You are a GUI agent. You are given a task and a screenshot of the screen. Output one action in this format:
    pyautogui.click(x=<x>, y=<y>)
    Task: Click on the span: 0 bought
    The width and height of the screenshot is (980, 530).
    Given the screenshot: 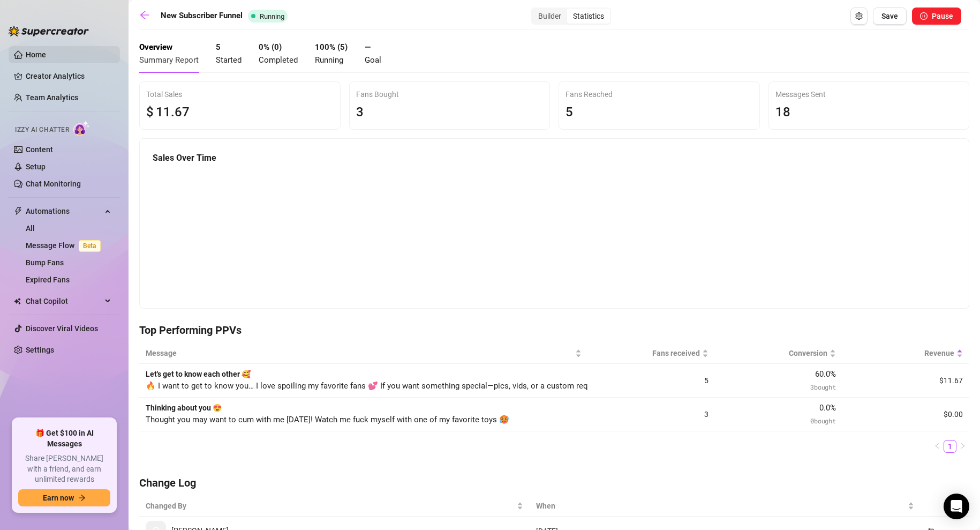 What is the action you would take?
    pyautogui.click(x=823, y=421)
    